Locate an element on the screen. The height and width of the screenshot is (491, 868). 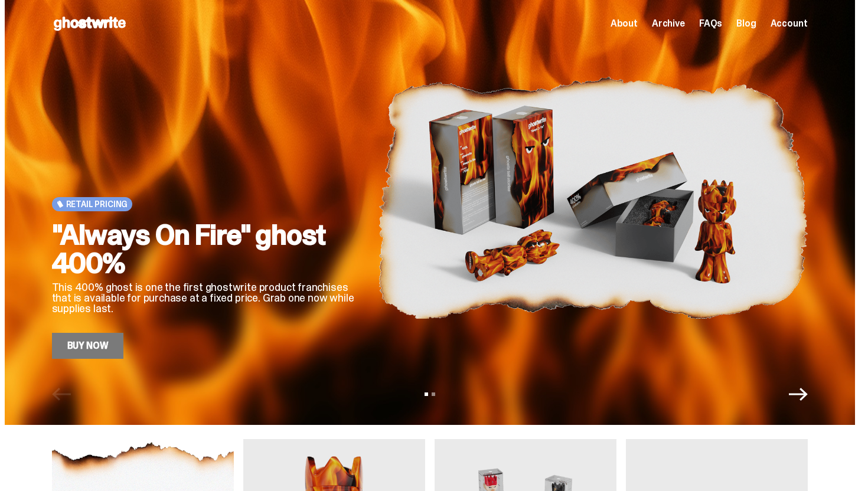
button: Next is located at coordinates (798, 394).